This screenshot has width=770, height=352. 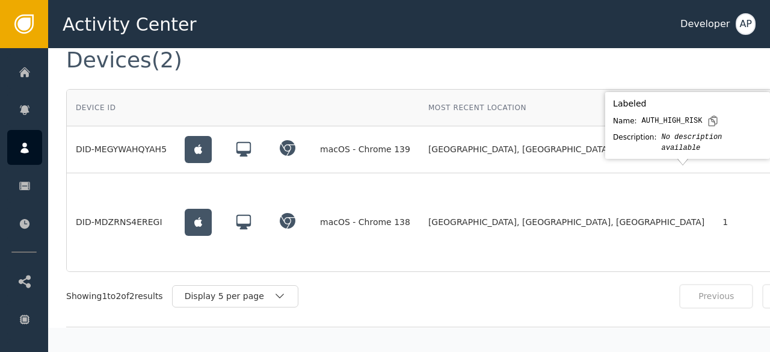 What do you see at coordinates (635, 143) in the screenshot?
I see `div: Description:` at bounding box center [635, 143].